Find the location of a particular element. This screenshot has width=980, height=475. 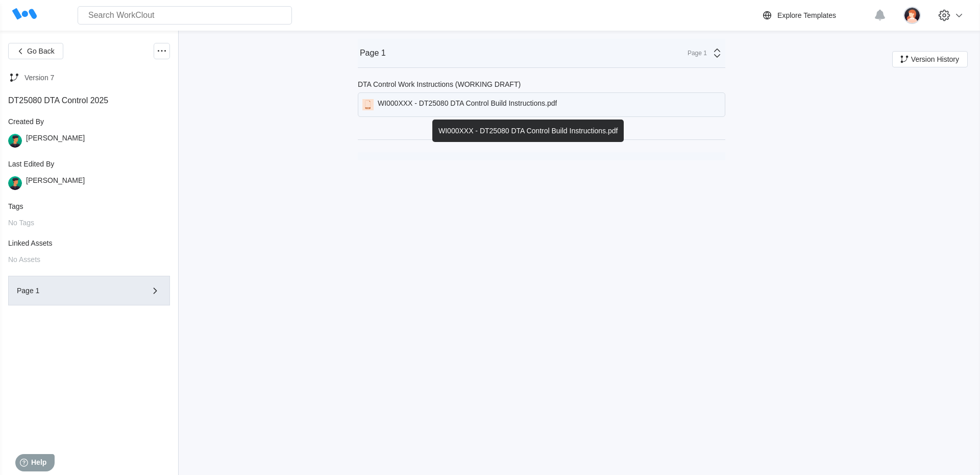

div: Linked Assets is located at coordinates (89, 243).